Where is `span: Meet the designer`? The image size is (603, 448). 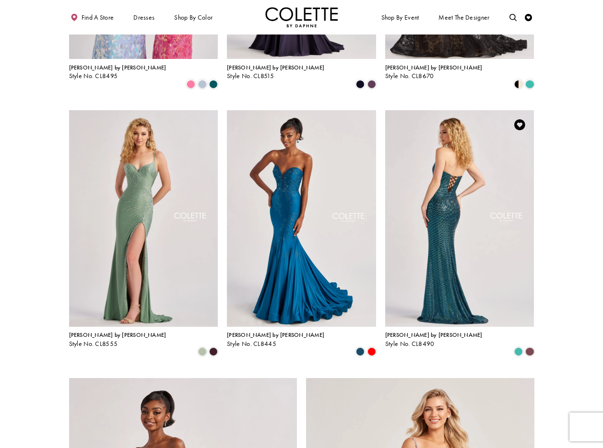
span: Meet the designer is located at coordinates (464, 17).